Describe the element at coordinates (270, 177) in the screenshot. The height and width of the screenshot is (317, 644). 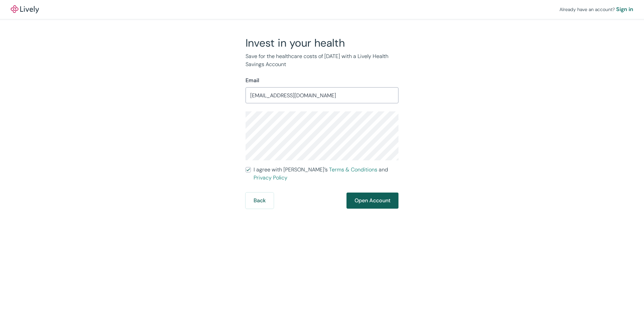
I see `a: Privacy Policy` at that location.